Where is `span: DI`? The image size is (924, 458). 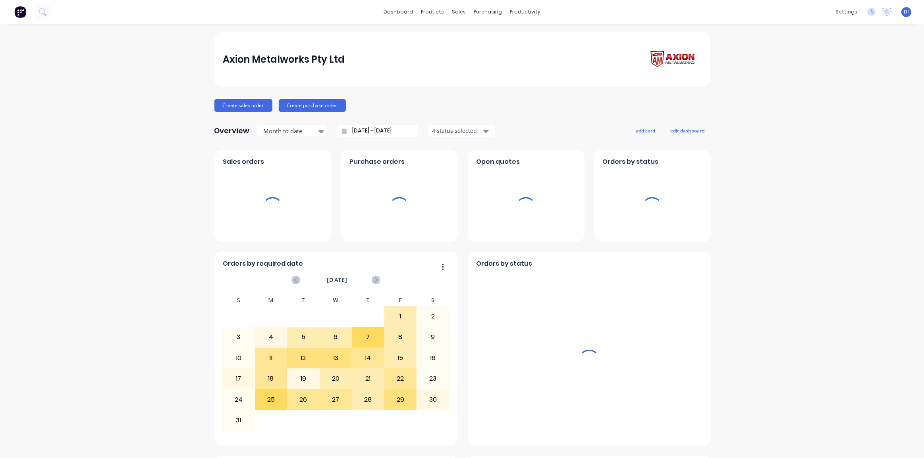
span: DI is located at coordinates (906, 12).